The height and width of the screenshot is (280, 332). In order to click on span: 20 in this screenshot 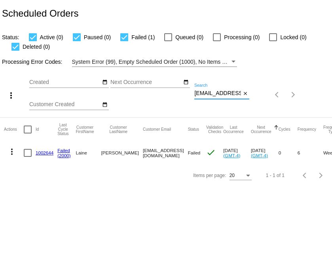, I will do `click(232, 175)`.